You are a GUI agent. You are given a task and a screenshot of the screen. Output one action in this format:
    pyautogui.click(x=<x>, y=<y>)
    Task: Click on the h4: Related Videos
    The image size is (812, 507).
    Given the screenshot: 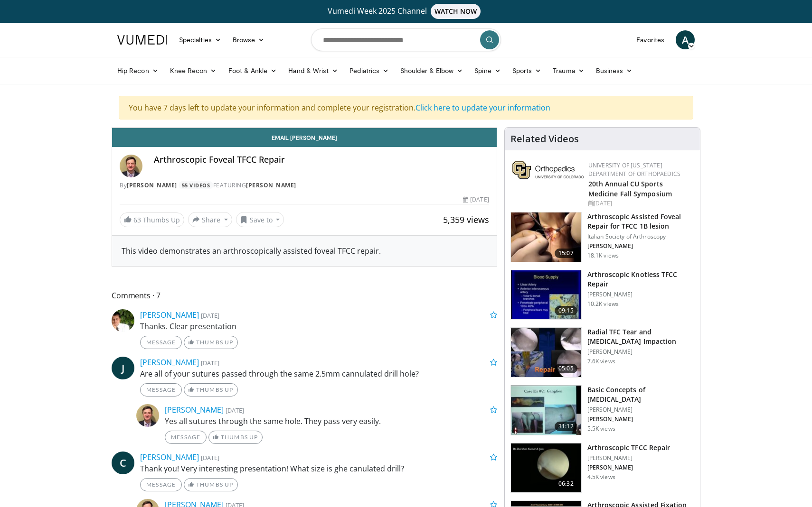 What is the action you would take?
    pyautogui.click(x=545, y=139)
    